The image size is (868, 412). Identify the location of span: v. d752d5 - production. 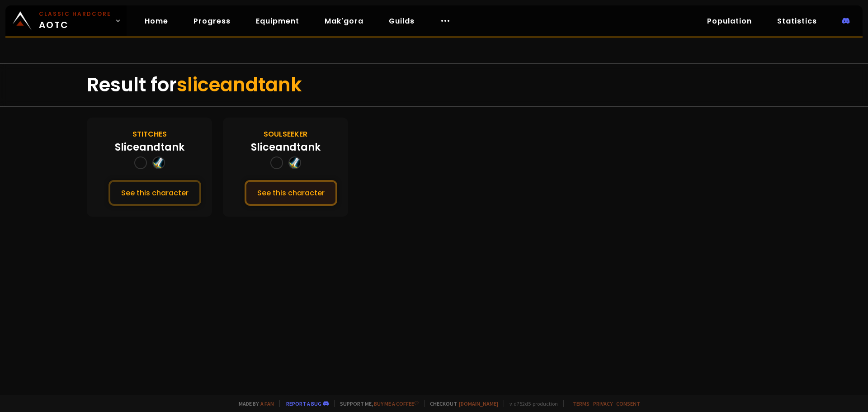
(531, 404).